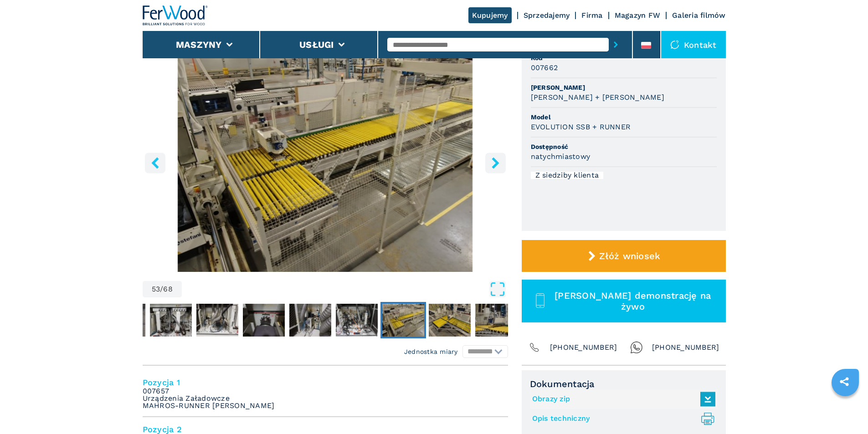 This screenshot has width=868, height=434. Describe the element at coordinates (175, 15) in the screenshot. I see `img: Ferwood` at that location.